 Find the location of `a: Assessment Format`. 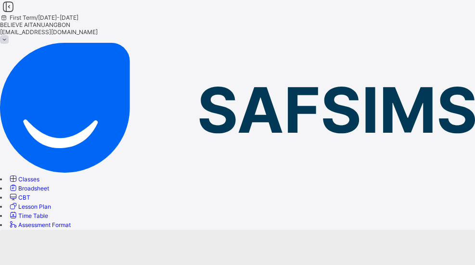

a: Assessment Format is located at coordinates (39, 225).